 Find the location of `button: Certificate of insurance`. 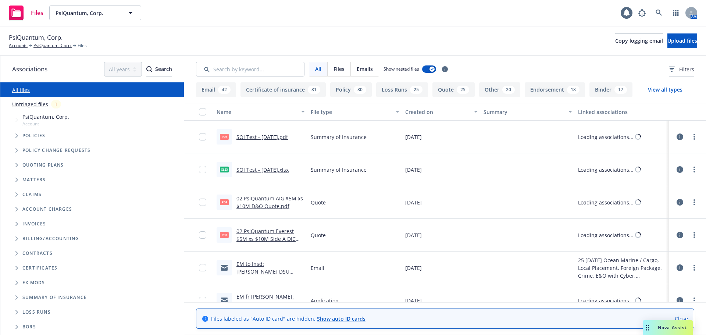

button: Certificate of insurance is located at coordinates (283, 90).